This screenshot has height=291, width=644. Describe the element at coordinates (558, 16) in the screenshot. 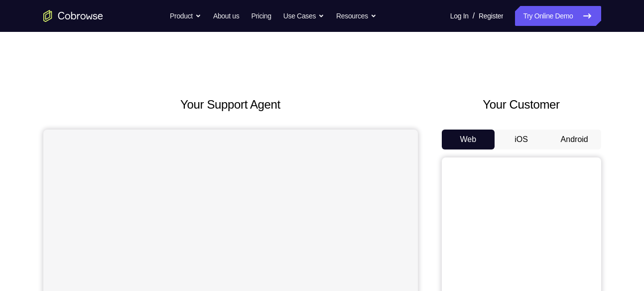

I see `a: Try Online Demo` at that location.